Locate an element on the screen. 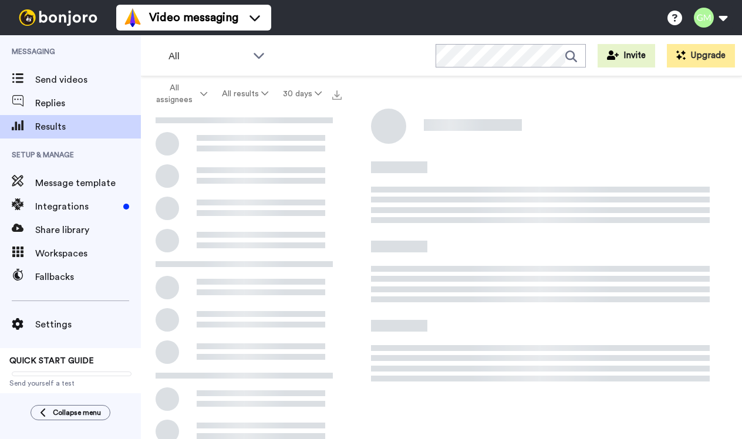 The image size is (742, 439). button: Collapse menu is located at coordinates (70, 413).